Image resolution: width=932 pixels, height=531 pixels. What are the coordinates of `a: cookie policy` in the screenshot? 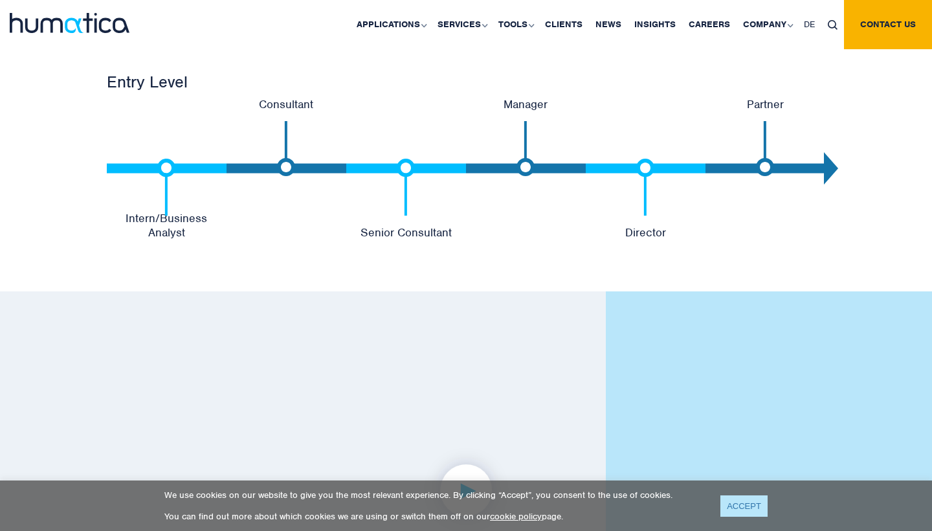 It's located at (516, 516).